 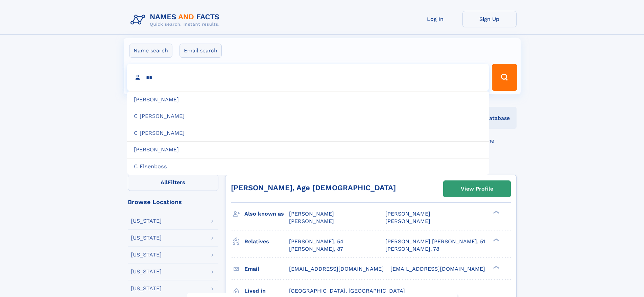 What do you see at coordinates (173, 183) in the screenshot?
I see `label: Filters` at bounding box center [173, 183].